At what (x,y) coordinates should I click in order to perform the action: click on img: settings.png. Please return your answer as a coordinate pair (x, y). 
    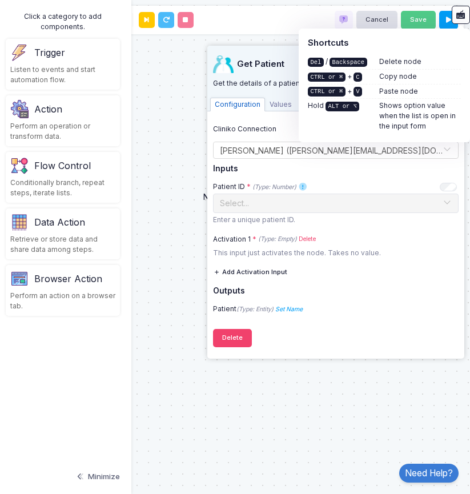
    Looking at the image, I should click on (19, 109).